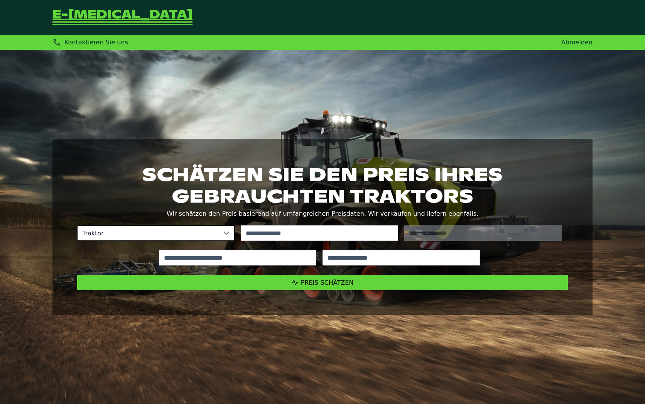 The image size is (645, 404). What do you see at coordinates (90, 42) in the screenshot?
I see `div: Kontaktieren Sie uns` at bounding box center [90, 42].